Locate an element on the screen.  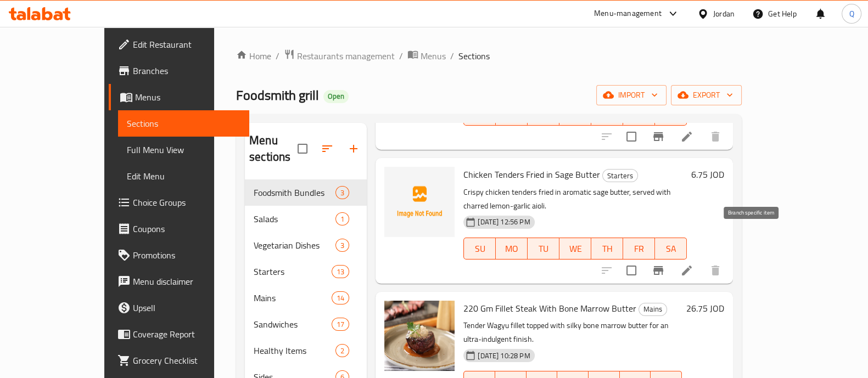
span: Coverage Report is located at coordinates (187, 334).